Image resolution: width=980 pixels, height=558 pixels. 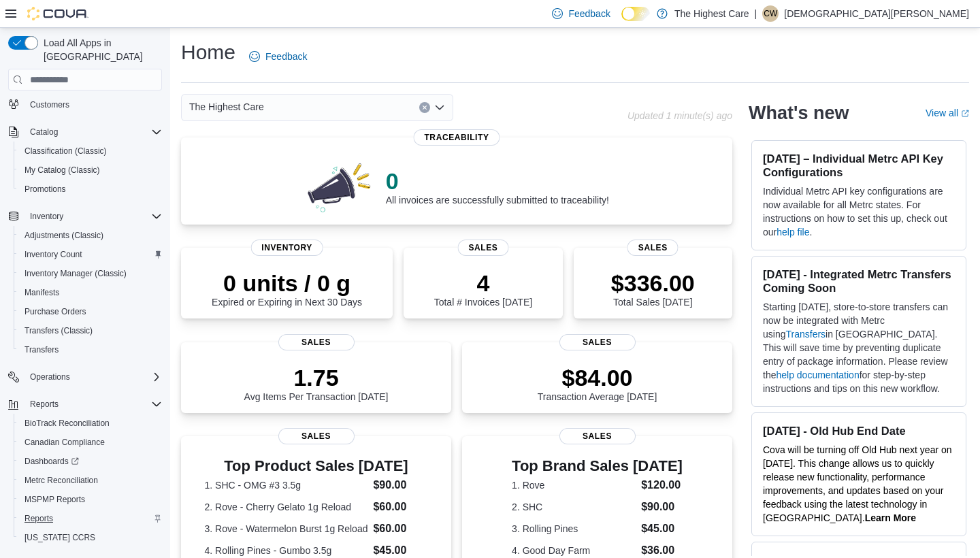 What do you see at coordinates (39, 519) in the screenshot?
I see `a: Reports` at bounding box center [39, 519].